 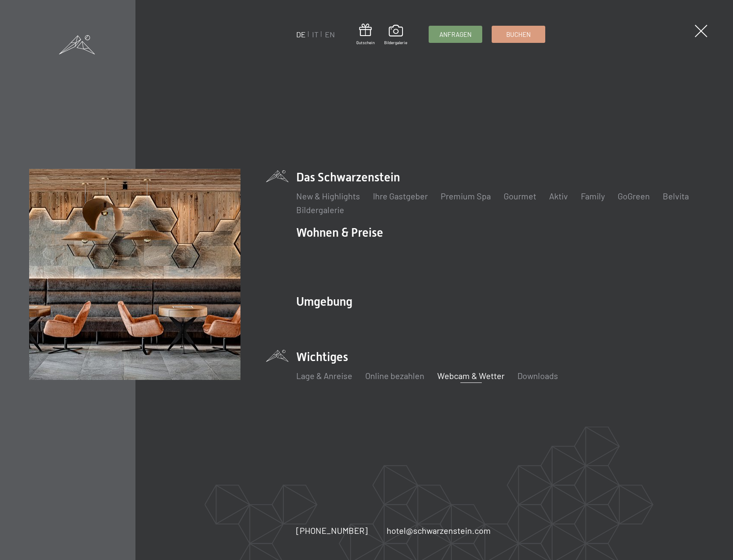 What do you see at coordinates (593, 196) in the screenshot?
I see `a: Family` at bounding box center [593, 196].